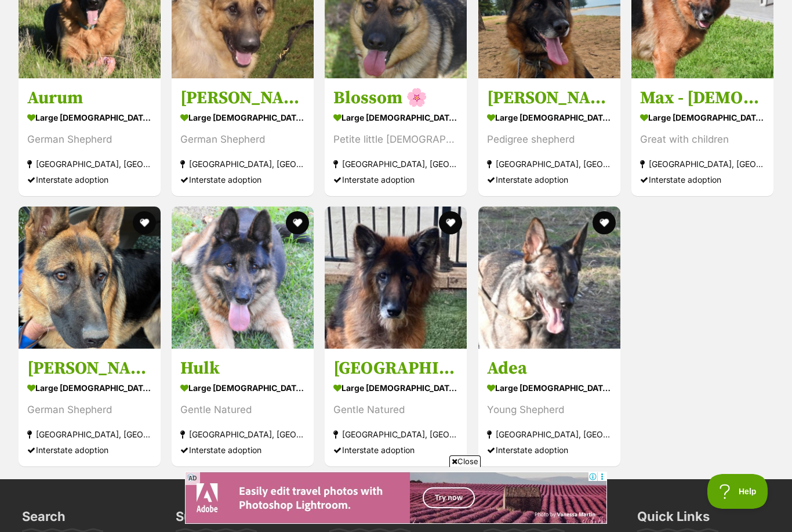  Describe the element at coordinates (89, 97) in the screenshot. I see `h3: Aurum` at that location.